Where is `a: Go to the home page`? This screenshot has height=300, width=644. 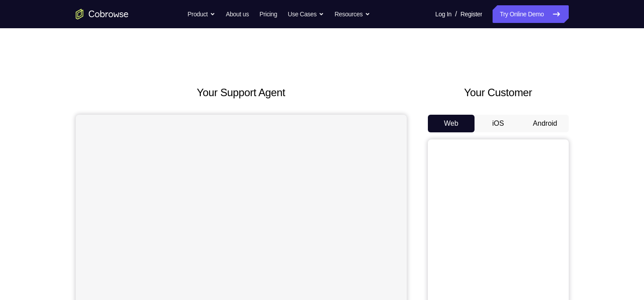 a: Go to the home page is located at coordinates (102, 14).